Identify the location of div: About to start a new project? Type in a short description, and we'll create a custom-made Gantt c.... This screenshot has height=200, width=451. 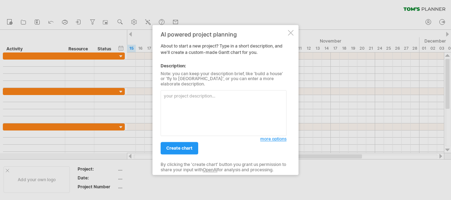
(224, 100).